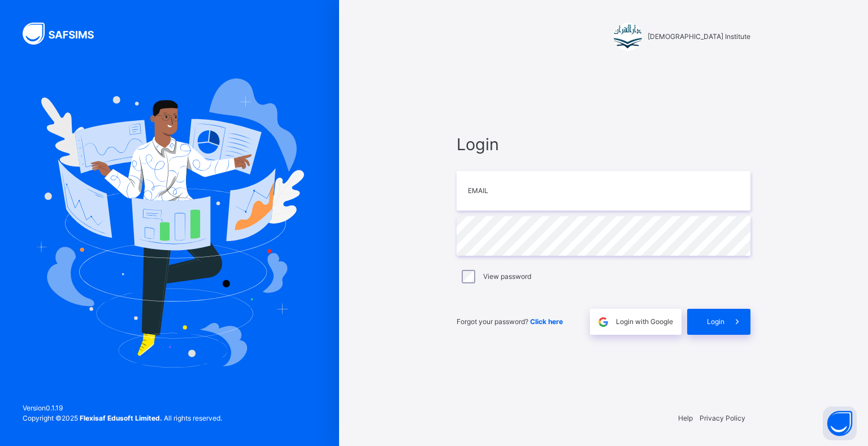  I want to click on span: Version 0.1.19, so click(122, 409).